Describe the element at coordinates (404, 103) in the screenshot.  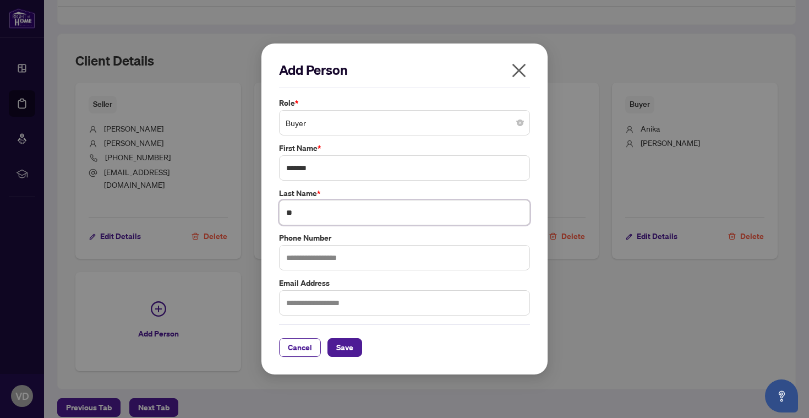
I see `label: Role` at that location.